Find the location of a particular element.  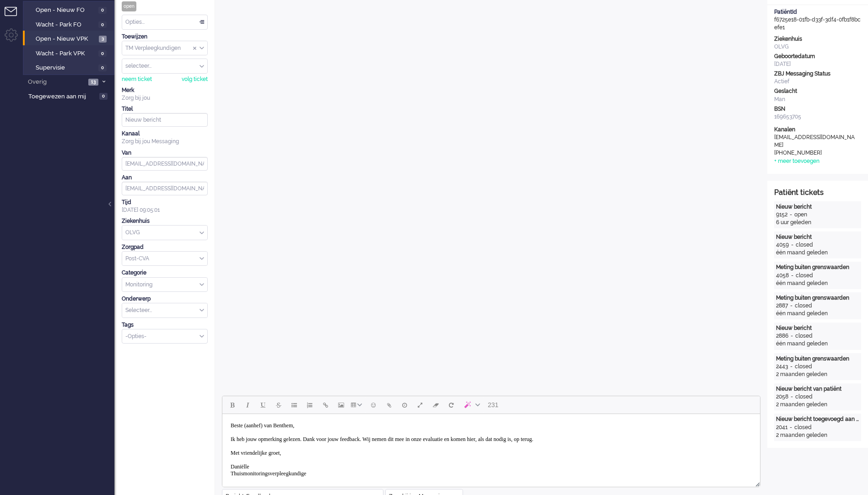

button: Add attachment is located at coordinates (389, 405).